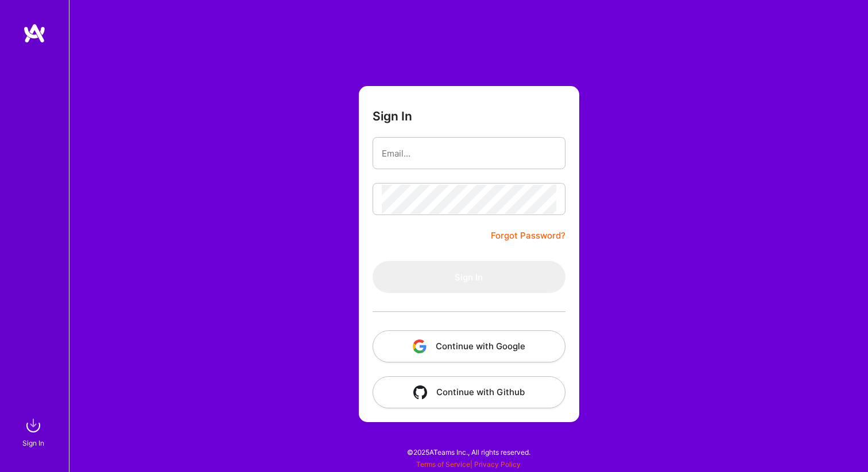 Image resolution: width=868 pixels, height=472 pixels. I want to click on button: Sign In, so click(469, 277).